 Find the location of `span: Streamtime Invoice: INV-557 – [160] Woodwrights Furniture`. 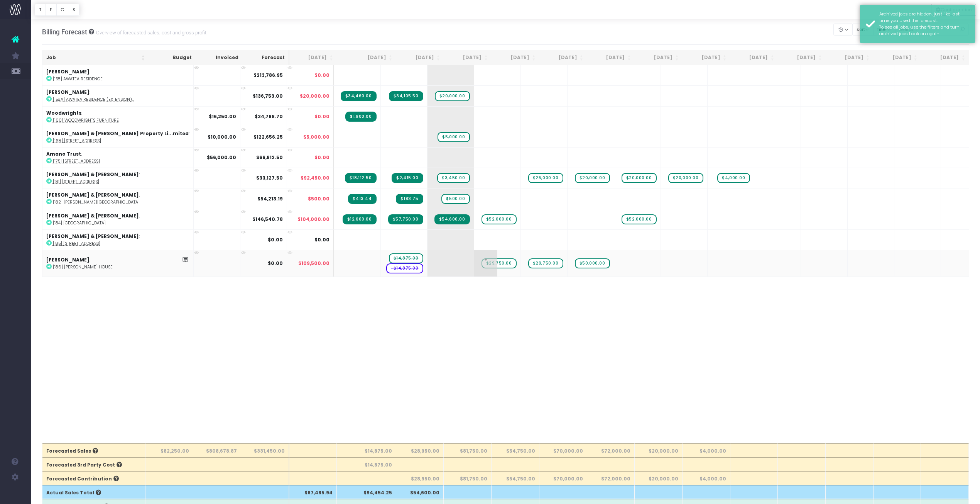

span: Streamtime Invoice: INV-557 – [160] Woodwrights Furniture is located at coordinates (360, 117).